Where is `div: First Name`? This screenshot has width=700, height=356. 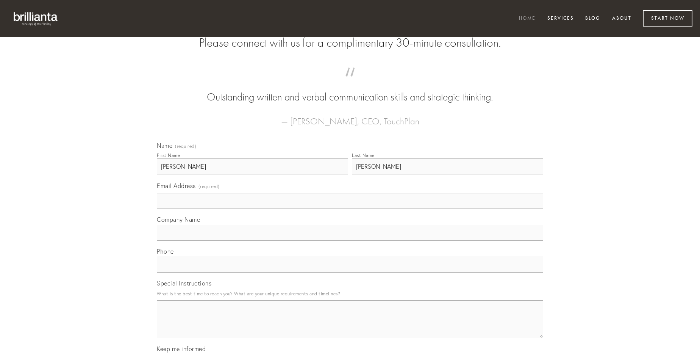 div: First Name is located at coordinates (168, 155).